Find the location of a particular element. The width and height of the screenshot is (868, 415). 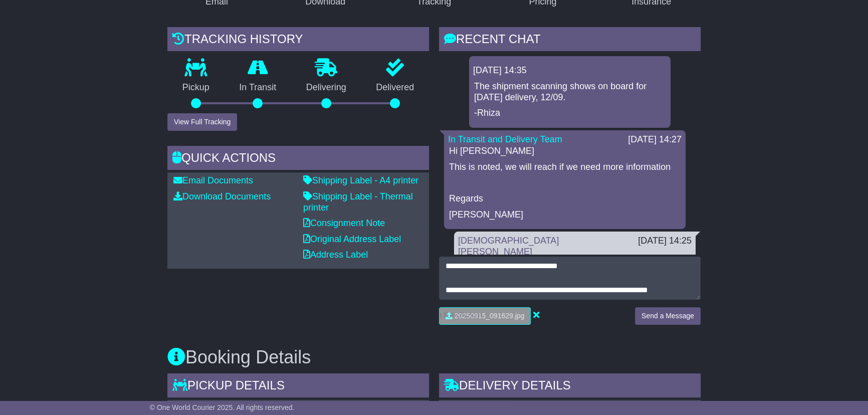

a: Download Documents is located at coordinates (222, 196).